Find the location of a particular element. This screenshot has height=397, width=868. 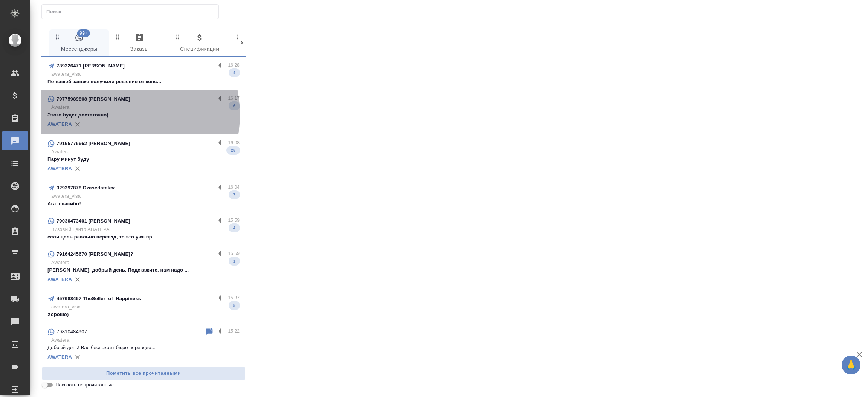

input: Поиск is located at coordinates (132, 11).